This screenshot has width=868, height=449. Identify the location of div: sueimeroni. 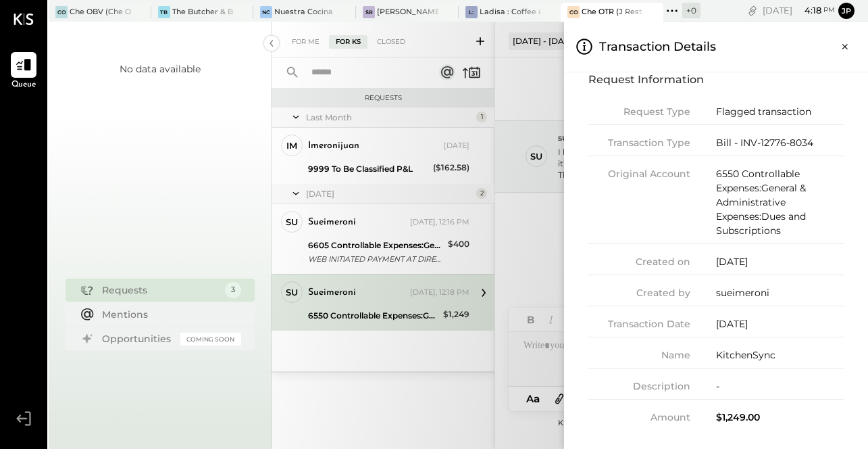
(780, 293).